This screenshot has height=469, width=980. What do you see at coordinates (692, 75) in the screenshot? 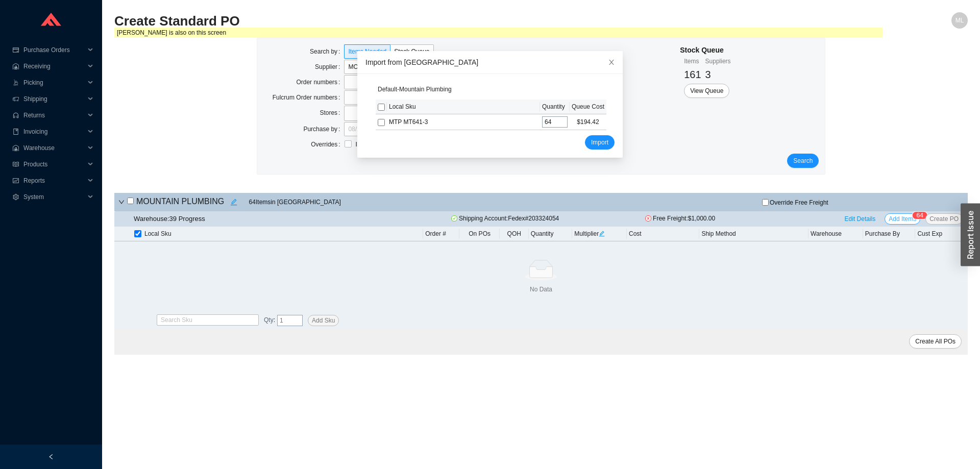
I see `span: 161` at bounding box center [692, 75].